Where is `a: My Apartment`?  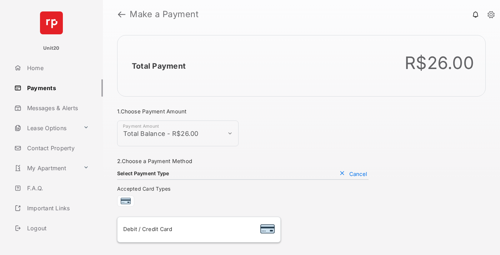 a: My Apartment is located at coordinates (46, 168).